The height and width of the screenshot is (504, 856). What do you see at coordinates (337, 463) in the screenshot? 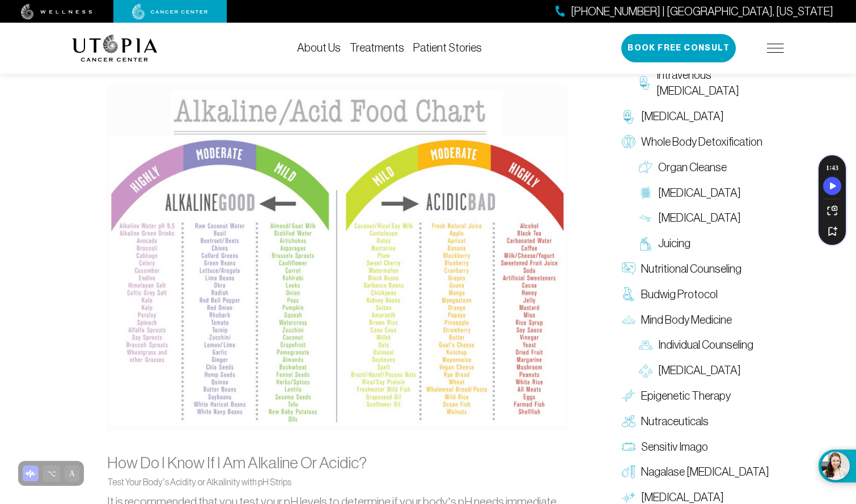
I see `h3: How Do I Know If I Am Alkaline Or Acidic?` at bounding box center [337, 463].